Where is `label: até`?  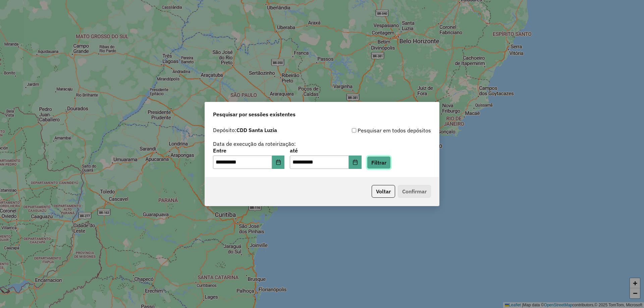
label: até is located at coordinates (325, 151).